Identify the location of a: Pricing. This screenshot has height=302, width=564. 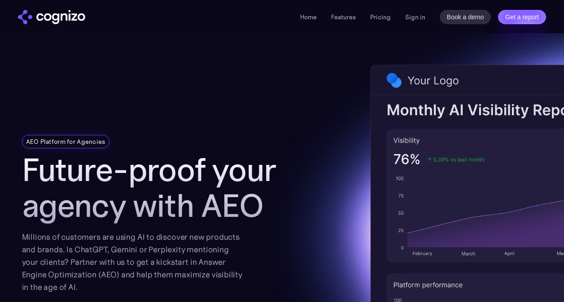
(381, 17).